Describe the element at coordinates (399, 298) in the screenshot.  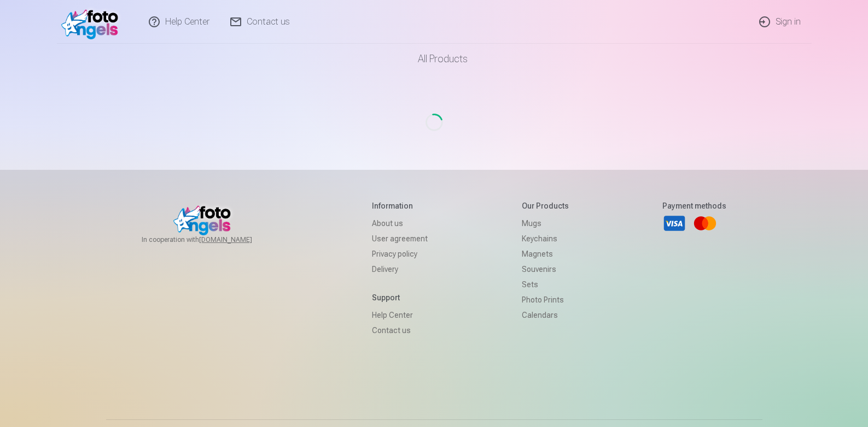
I see `h5: Support` at that location.